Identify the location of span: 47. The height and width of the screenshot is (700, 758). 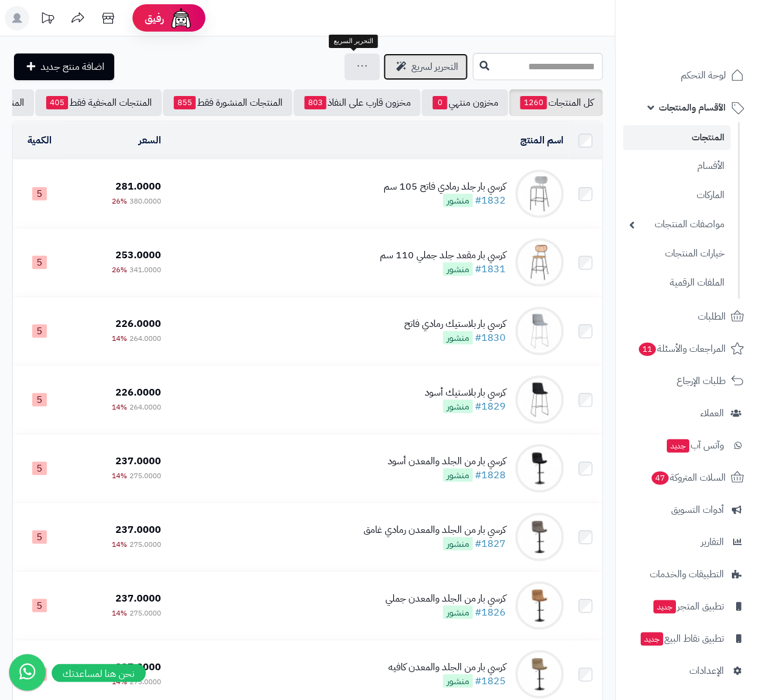
(660, 478).